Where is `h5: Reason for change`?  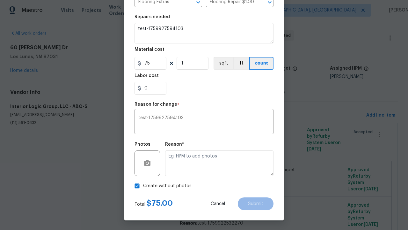
h5: Reason for change is located at coordinates (156, 104).